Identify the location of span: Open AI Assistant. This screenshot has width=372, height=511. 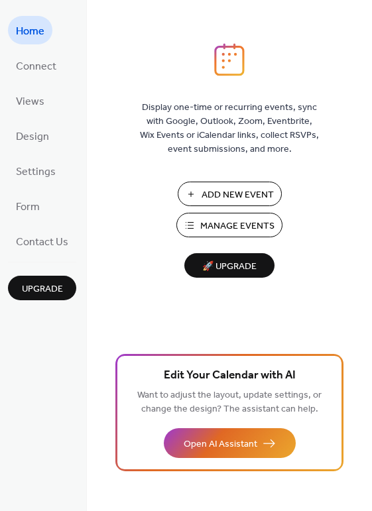
(220, 444).